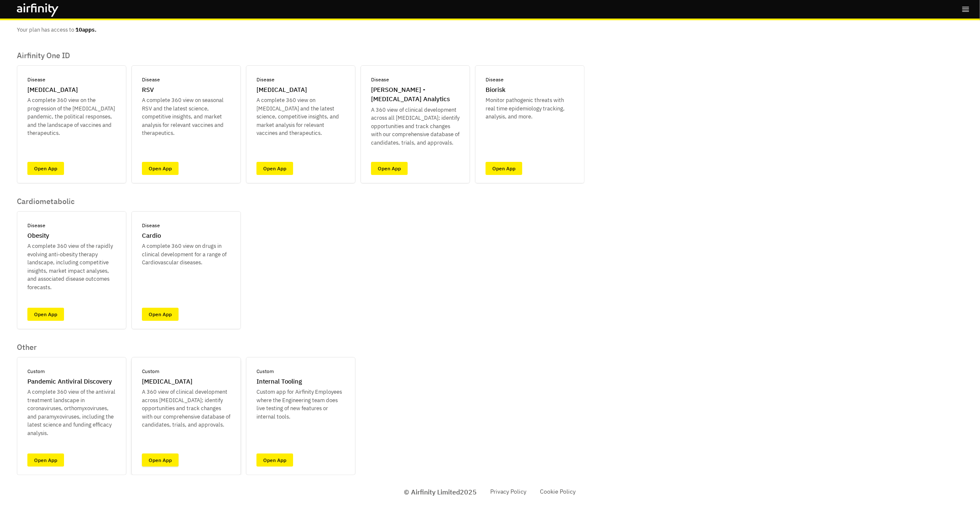  I want to click on p: Other, so click(186, 347).